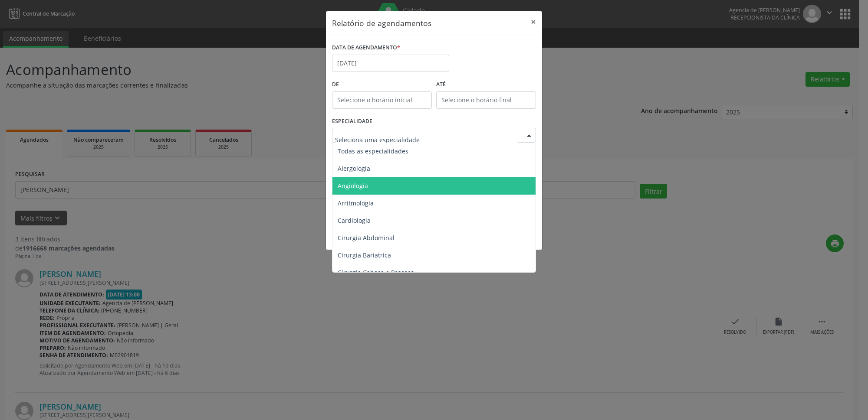  Describe the element at coordinates (486, 100) in the screenshot. I see `input: Selecione o horário final` at that location.